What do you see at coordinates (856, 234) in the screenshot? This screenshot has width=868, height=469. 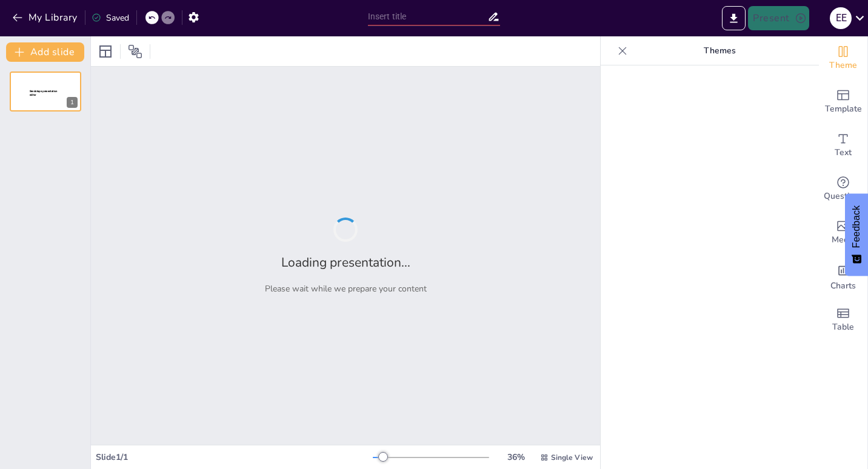 I see `button: Feedback - Show survey` at bounding box center [856, 234].